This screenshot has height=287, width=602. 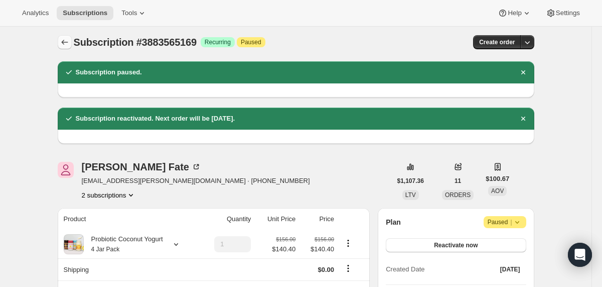 I want to click on th: Product, so click(x=128, y=219).